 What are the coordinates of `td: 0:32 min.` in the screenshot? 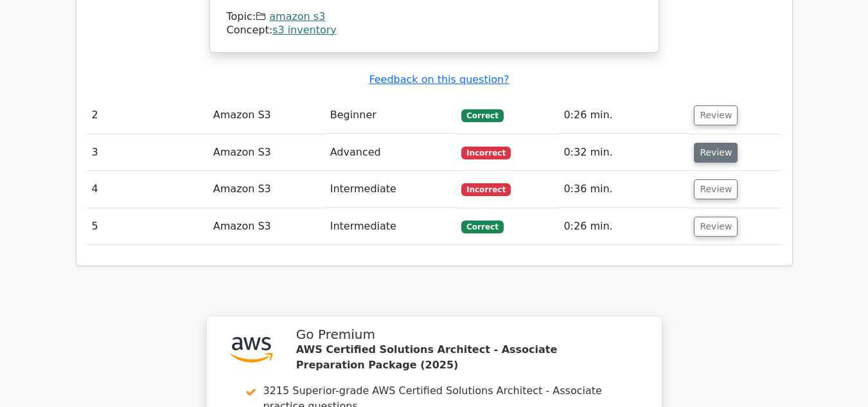 It's located at (623, 153).